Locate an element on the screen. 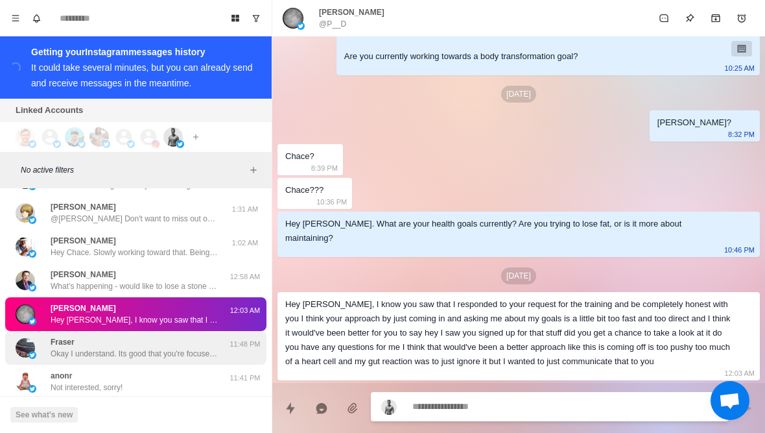 This screenshot has width=765, height=433. button: Menu is located at coordinates (16, 18).